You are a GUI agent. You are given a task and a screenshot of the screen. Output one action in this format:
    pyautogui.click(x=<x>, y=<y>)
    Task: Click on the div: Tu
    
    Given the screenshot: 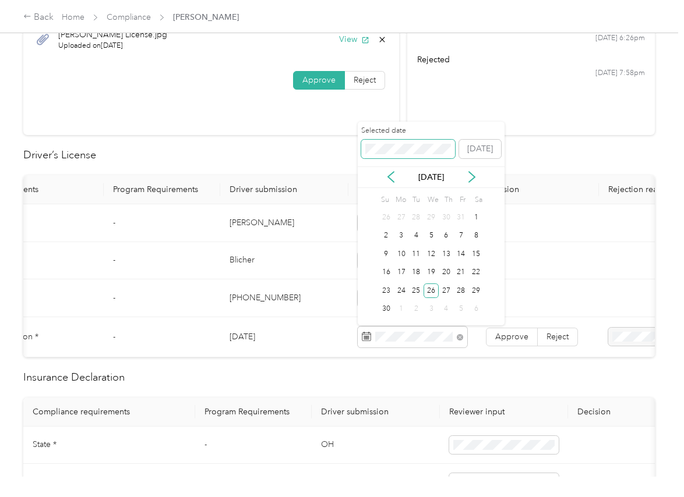 What is the action you would take?
    pyautogui.click(x=415, y=200)
    